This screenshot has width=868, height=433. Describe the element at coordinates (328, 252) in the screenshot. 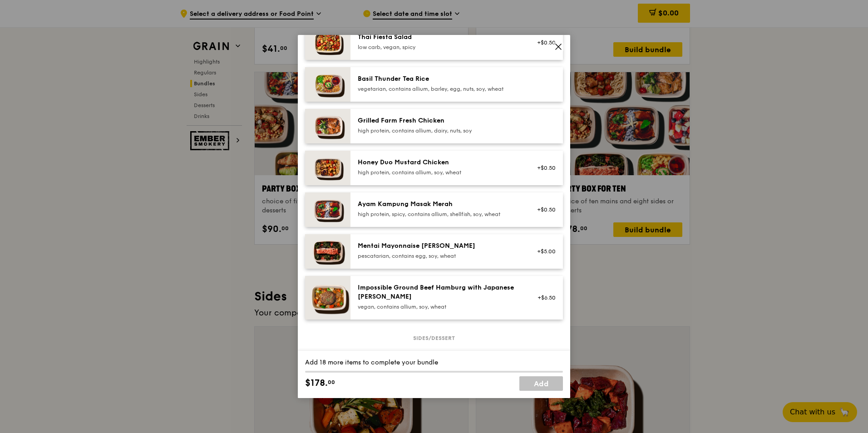

I see `img: daily_normal_Mentai-Mayonnaise-Aburi-Salmon-HORZ.jpg` at that location.